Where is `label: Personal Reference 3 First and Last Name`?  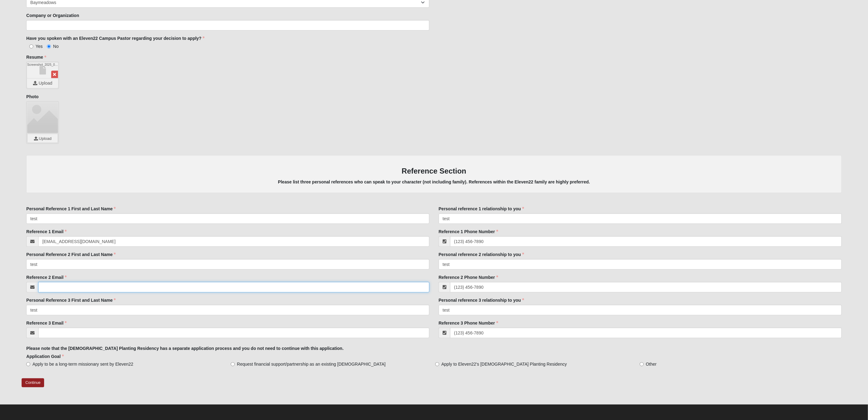
label: Personal Reference 3 First and Last Name is located at coordinates (71, 300).